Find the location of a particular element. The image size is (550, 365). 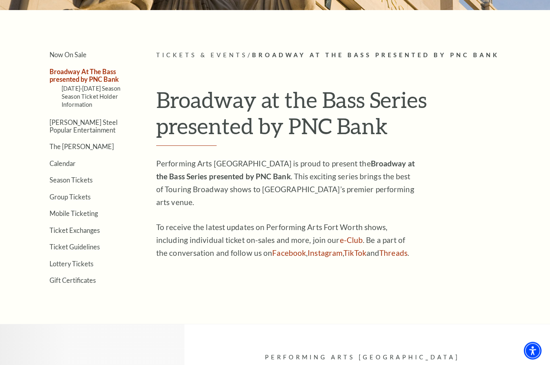

a: Calendar is located at coordinates (62, 163).